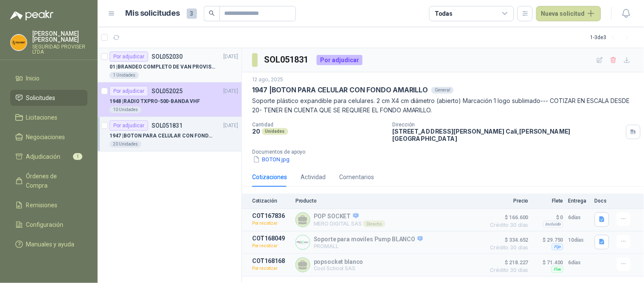  I want to click on span: $ 218.227, so click(507, 262).